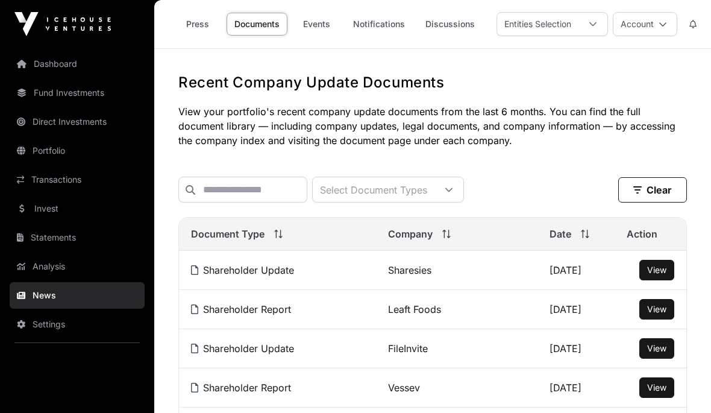 This screenshot has width=711, height=413. What do you see at coordinates (410, 270) in the screenshot?
I see `a: Sharesies` at bounding box center [410, 270].